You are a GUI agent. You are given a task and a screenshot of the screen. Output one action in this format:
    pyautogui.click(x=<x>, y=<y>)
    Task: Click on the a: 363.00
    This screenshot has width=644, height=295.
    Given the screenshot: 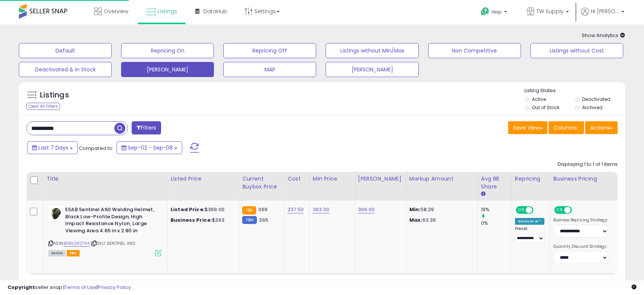 What is the action you would take?
    pyautogui.click(x=321, y=210)
    